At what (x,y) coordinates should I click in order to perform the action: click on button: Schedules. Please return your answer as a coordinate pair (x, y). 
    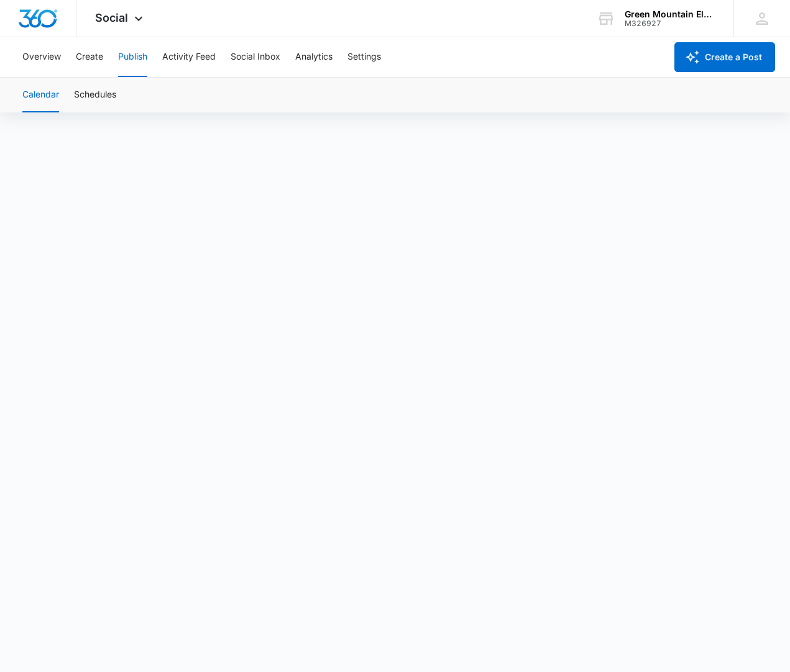
    Looking at the image, I should click on (95, 95).